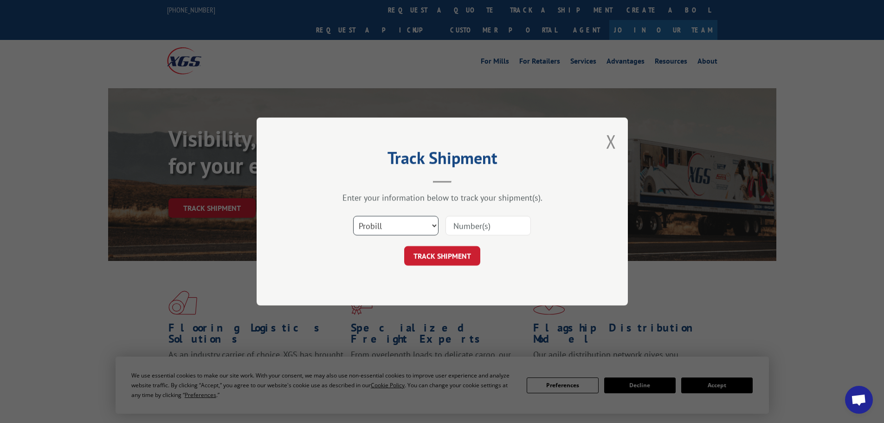 The width and height of the screenshot is (884, 423). What do you see at coordinates (488, 226) in the screenshot?
I see `input: Number(s)` at bounding box center [488, 226].